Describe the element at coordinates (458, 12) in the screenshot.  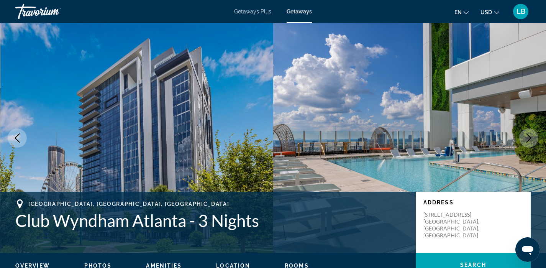
I see `span: en` at that location.